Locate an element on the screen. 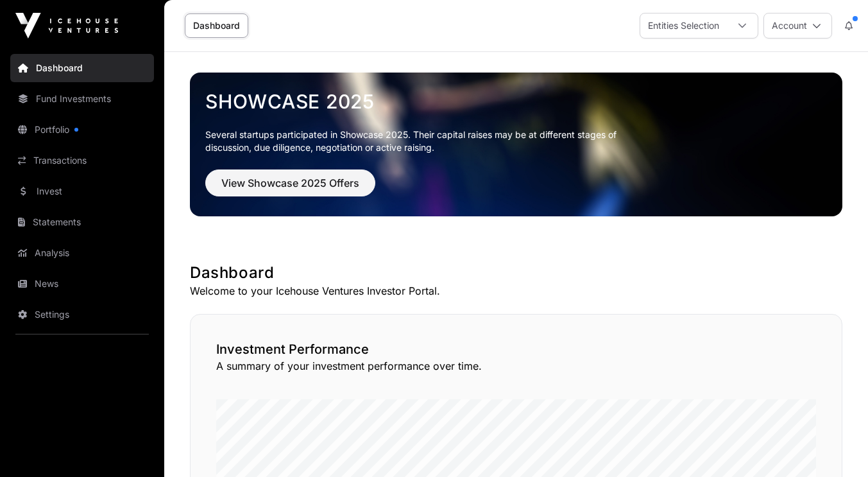  a: News is located at coordinates (82, 284).